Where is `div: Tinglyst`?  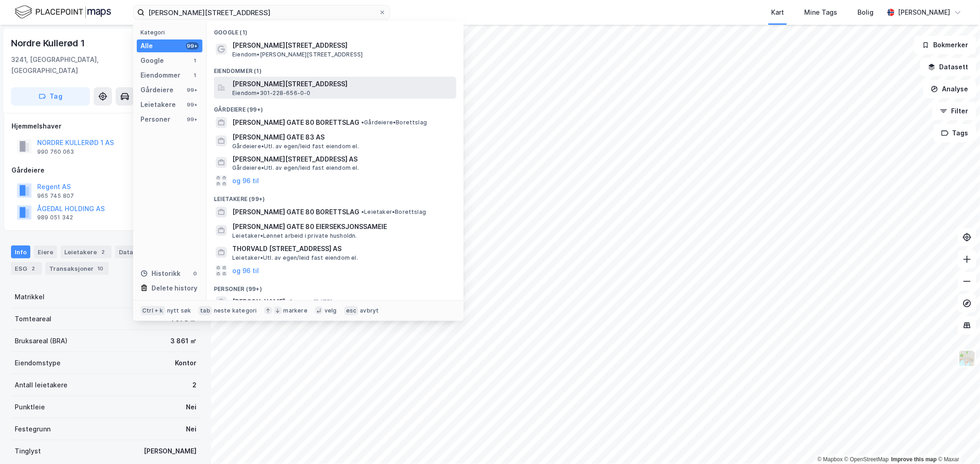
div: Tinglyst is located at coordinates (27, 450).